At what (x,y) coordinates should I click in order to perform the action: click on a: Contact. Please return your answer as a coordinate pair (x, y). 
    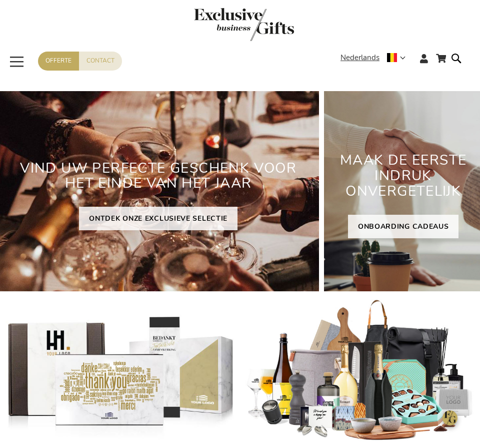
    Looking at the image, I should click on (101, 60).